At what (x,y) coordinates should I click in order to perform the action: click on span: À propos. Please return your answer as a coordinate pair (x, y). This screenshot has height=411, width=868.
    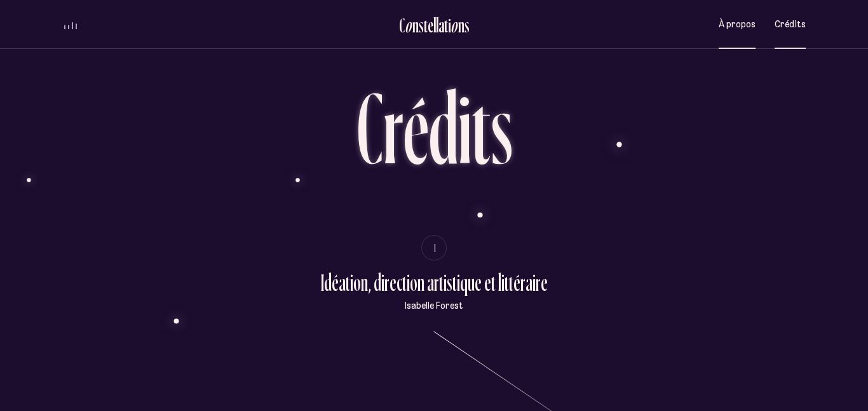
    Looking at the image, I should click on (737, 24).